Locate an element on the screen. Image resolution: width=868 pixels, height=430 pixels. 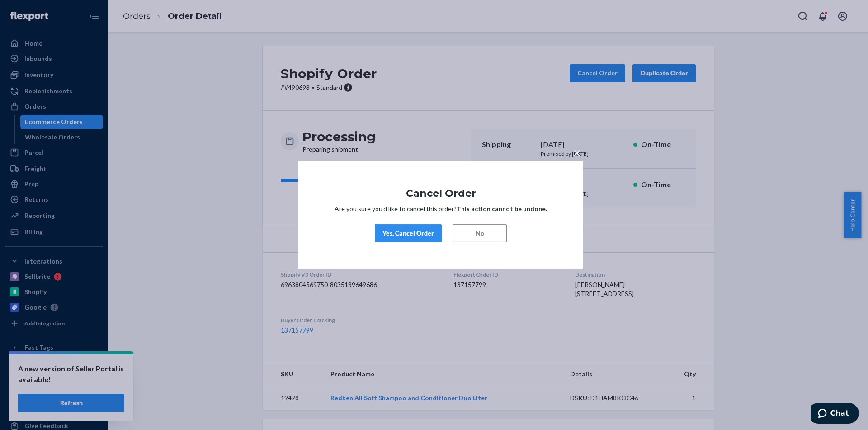
p: Are you sure you’d like to cancel this order? is located at coordinates (441, 209).